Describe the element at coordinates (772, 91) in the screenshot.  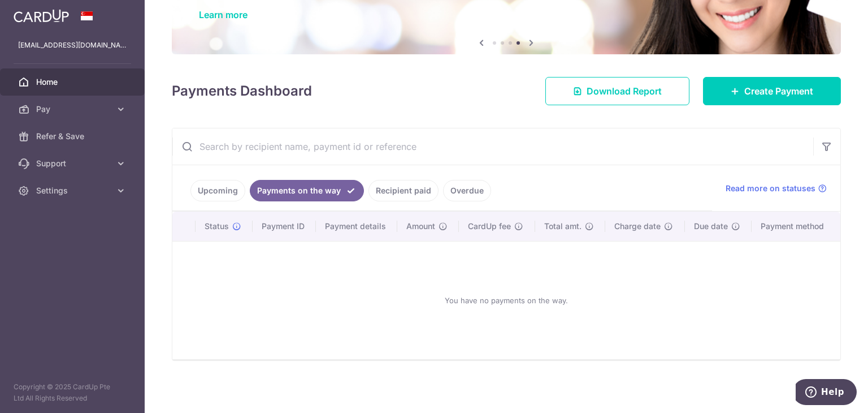
I see `a: Create Payment` at that location.